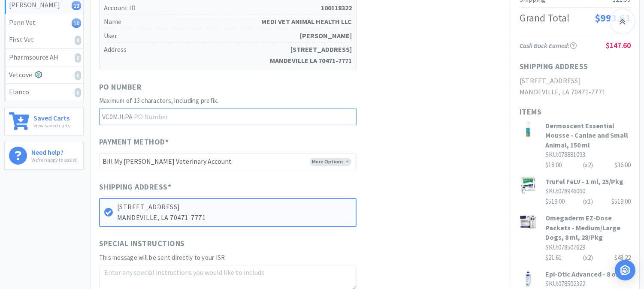 The height and width of the screenshot is (289, 644). What do you see at coordinates (44, 57) in the screenshot?
I see `div: Pharmsource AH` at bounding box center [44, 57].